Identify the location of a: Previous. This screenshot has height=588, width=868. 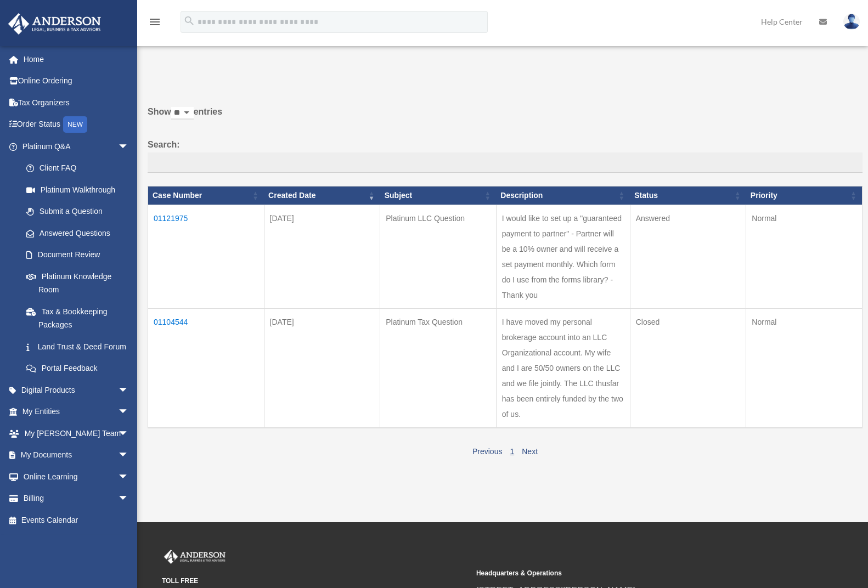
(487, 452).